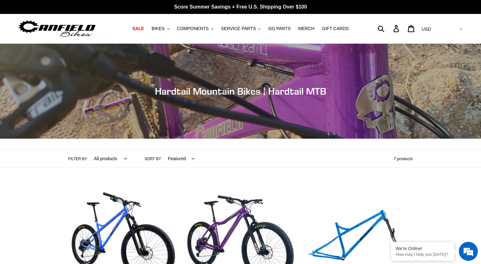 Image resolution: width=481 pixels, height=264 pixels. What do you see at coordinates (403, 158) in the screenshot?
I see `span: 7 products` at bounding box center [403, 158].